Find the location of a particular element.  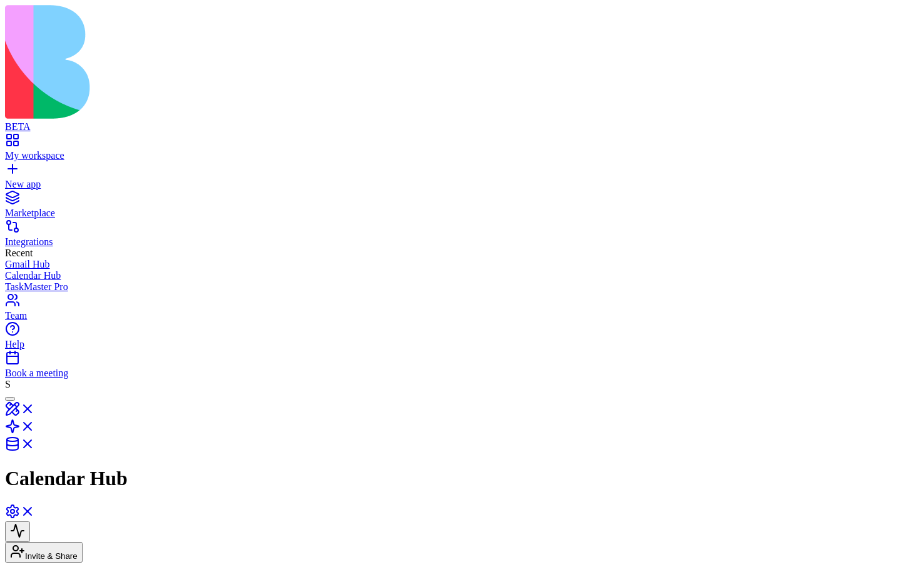

div: New app is located at coordinates (462, 184).